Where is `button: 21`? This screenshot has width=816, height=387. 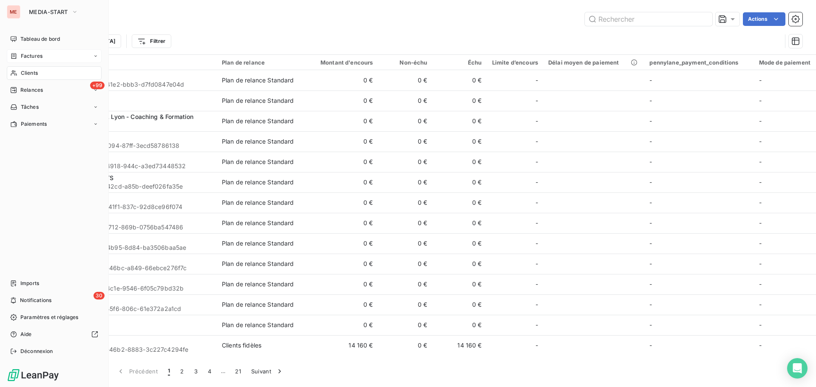
button: 21 is located at coordinates (238, 372).